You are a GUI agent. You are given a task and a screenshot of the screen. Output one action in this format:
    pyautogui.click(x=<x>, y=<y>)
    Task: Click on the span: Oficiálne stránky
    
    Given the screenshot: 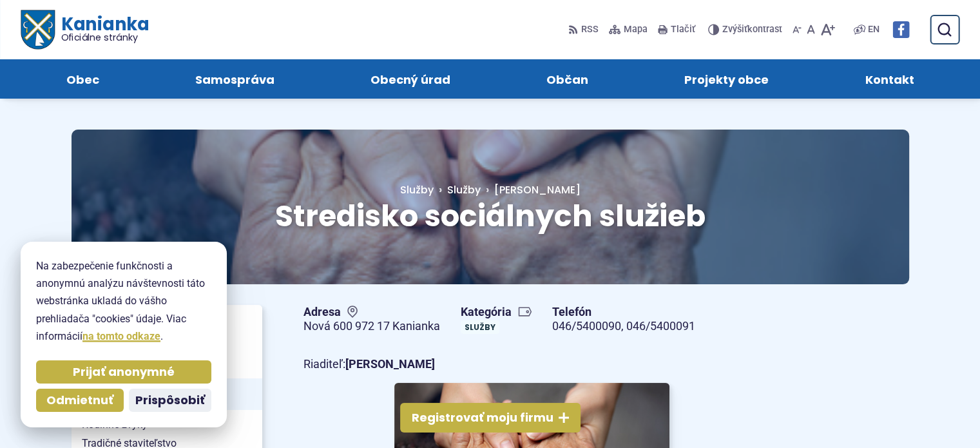 What is the action you would take?
    pyautogui.click(x=105, y=37)
    